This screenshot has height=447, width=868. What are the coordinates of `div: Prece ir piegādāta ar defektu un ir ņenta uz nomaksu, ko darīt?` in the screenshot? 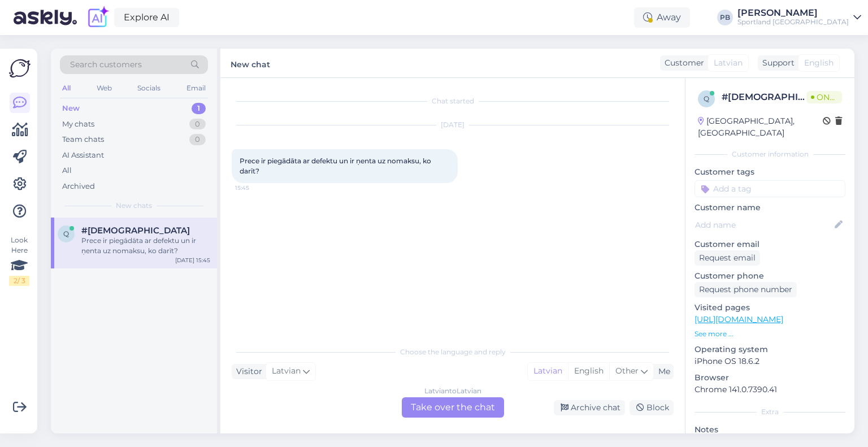 It's located at (146, 246).